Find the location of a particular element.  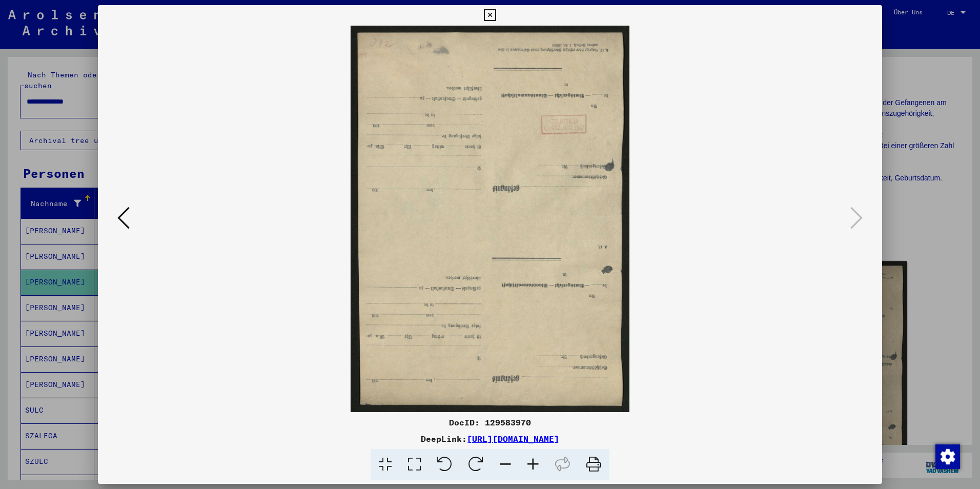

img: Zustimmung ändern is located at coordinates (947, 456).